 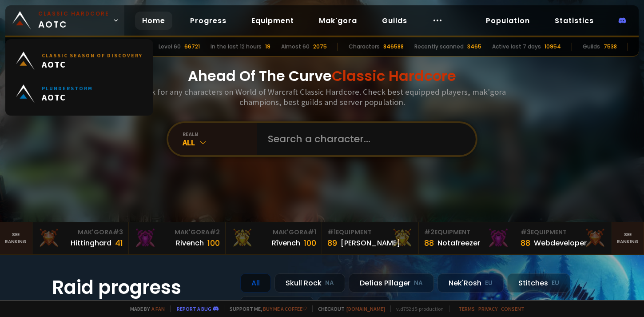 What do you see at coordinates (170, 47) in the screenshot?
I see `div: Level 60` at bounding box center [170, 47].